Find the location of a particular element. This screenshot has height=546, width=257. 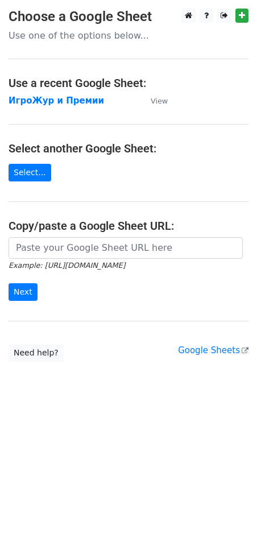

a: Need help? is located at coordinates (36, 353).